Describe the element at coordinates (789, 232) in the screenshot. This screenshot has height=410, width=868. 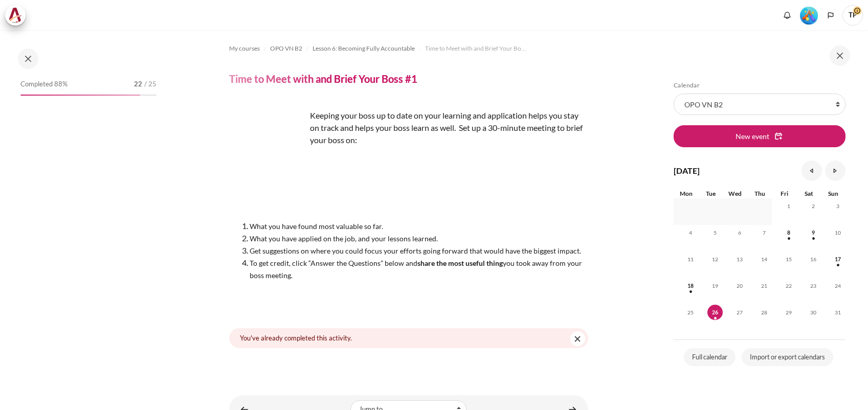
I see `span: 8` at that location.